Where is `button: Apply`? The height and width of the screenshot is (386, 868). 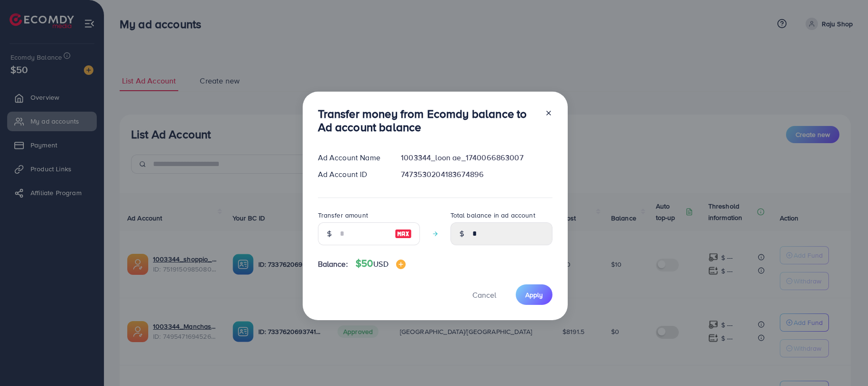 button: Apply is located at coordinates (534, 294).